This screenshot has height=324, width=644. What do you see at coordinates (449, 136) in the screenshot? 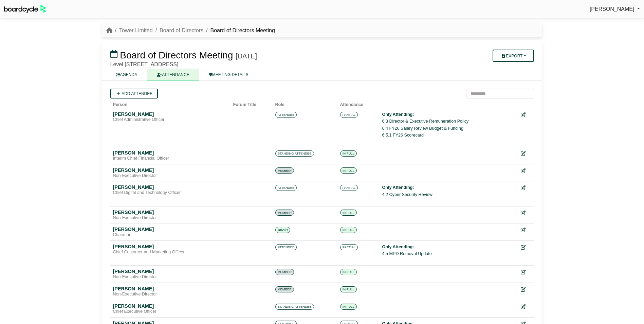
I see `li: 6.5.1 FY26 Scorecard` at bounding box center [449, 136].